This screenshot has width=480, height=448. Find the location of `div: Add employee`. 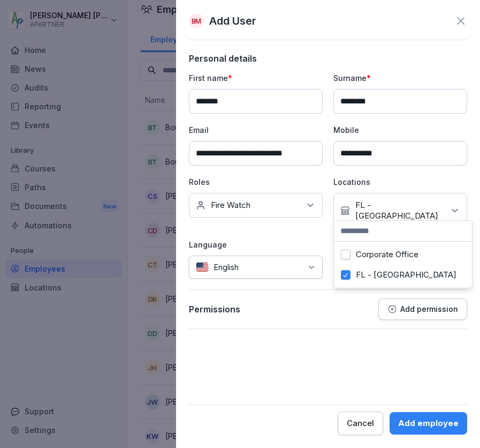

div: Add employee is located at coordinates (428, 423).